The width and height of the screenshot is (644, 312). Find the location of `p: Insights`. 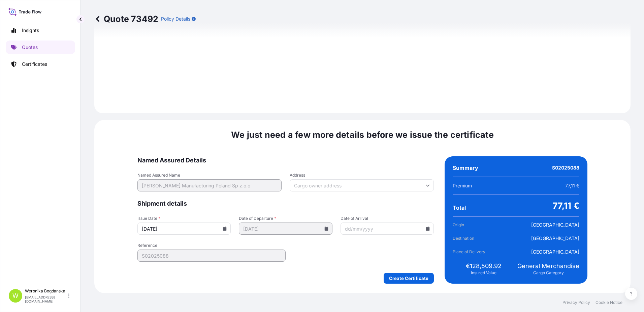

p: Insights is located at coordinates (30, 31).